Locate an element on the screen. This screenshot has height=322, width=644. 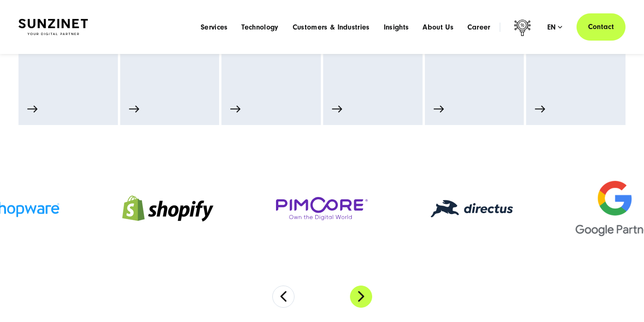
img: Pimcore Partner Agency - Digital Agency for PIM Implementation SUNZINET is located at coordinates (322, 209).